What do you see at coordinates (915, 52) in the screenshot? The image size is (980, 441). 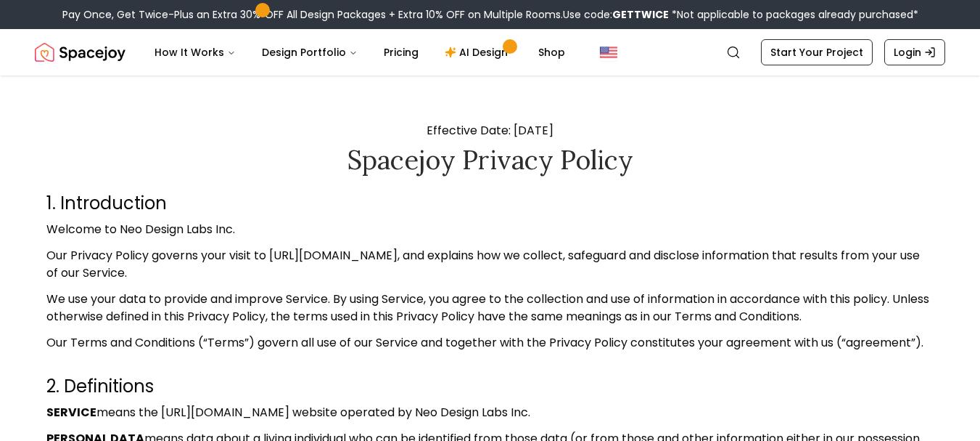 I see `a: Login` at bounding box center [915, 52].